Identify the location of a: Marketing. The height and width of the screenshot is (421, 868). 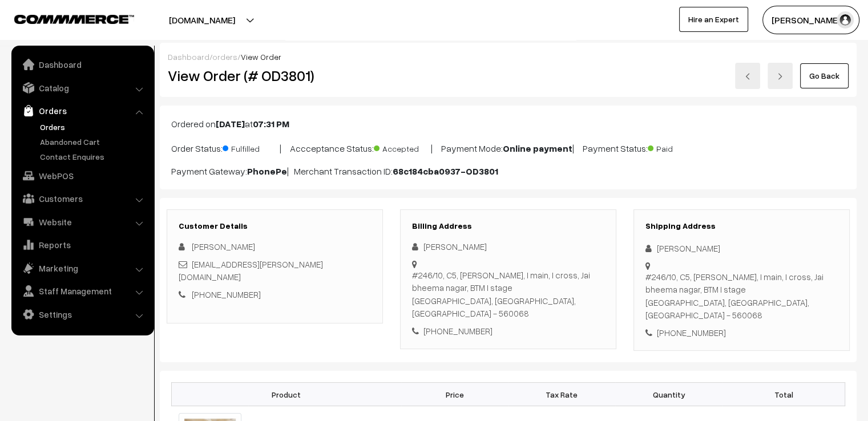
(82, 268).